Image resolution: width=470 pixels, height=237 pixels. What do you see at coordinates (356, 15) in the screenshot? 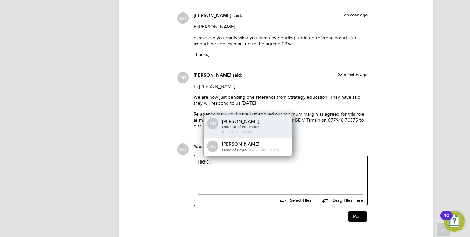
I see `span: an hour ago` at bounding box center [356, 15].